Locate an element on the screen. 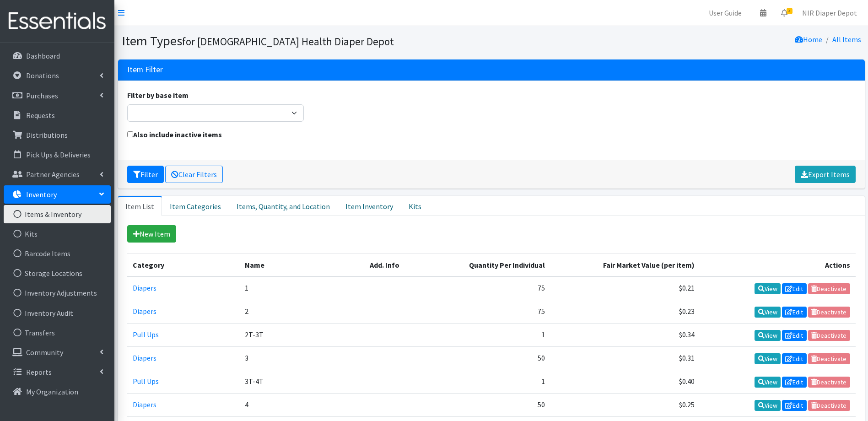 This screenshot has height=421, width=868. p: Community is located at coordinates (44, 352).